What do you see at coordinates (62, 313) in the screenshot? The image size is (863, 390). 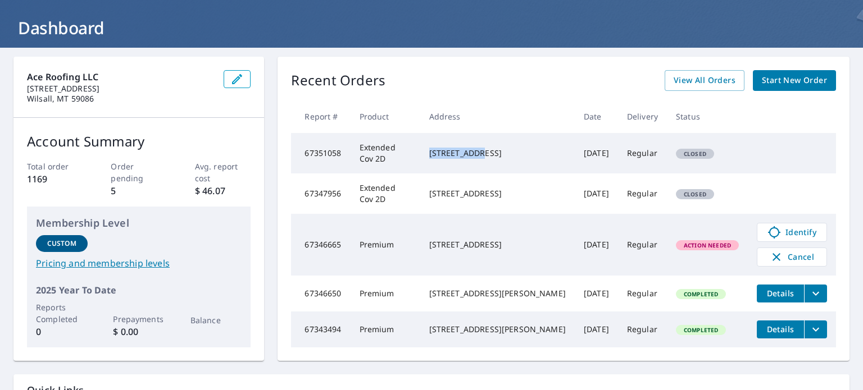 I see `p: Reports Completed` at bounding box center [62, 313].